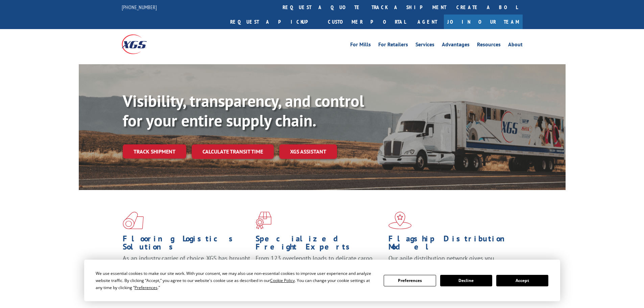 The height and width of the screenshot is (308, 644). What do you see at coordinates (133, 220) in the screenshot?
I see `img: xgs-icon-total-supply-chain-intelligence-red` at bounding box center [133, 220].